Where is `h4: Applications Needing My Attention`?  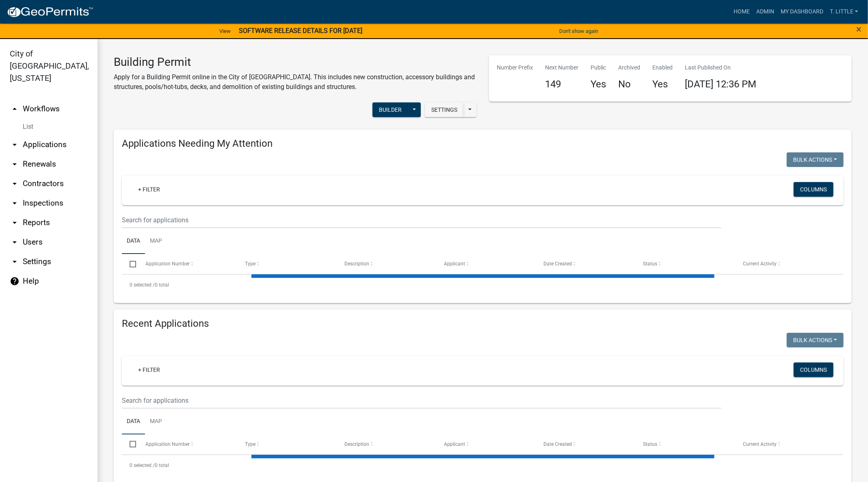 h4: Applications Needing My Attention is located at coordinates (483, 143).